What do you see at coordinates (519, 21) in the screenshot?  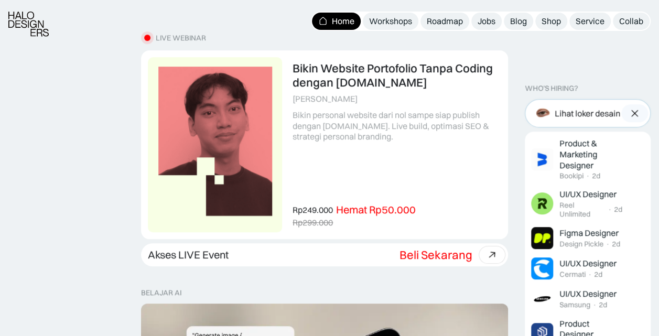 I see `div: Blog` at bounding box center [519, 21].